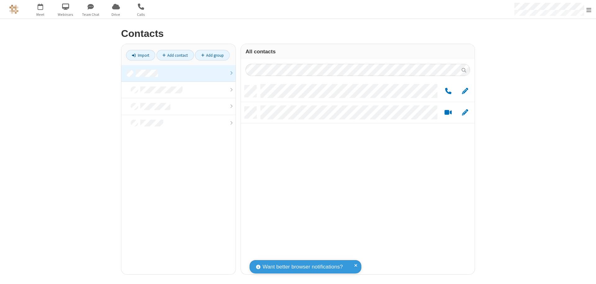 Image resolution: width=596 pixels, height=284 pixels. Describe the element at coordinates (448, 113) in the screenshot. I see `button: Start a video meeting` at that location.